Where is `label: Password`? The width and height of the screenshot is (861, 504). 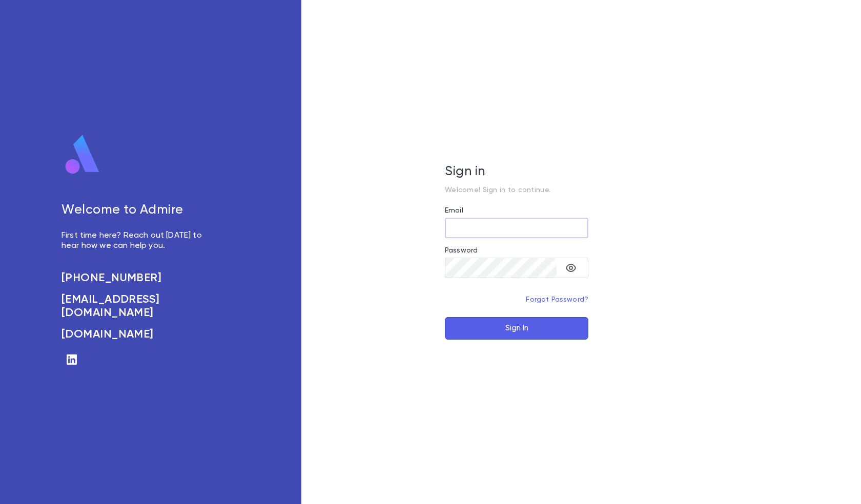 label: Password is located at coordinates (461, 251).